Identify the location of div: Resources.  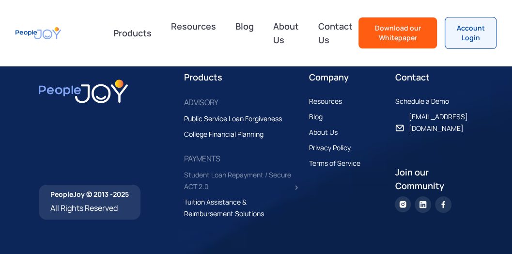
(326, 101).